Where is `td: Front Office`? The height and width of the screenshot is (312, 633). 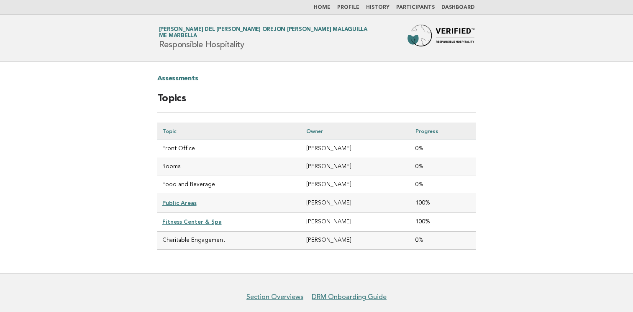 td: Front Office is located at coordinates (229, 149).